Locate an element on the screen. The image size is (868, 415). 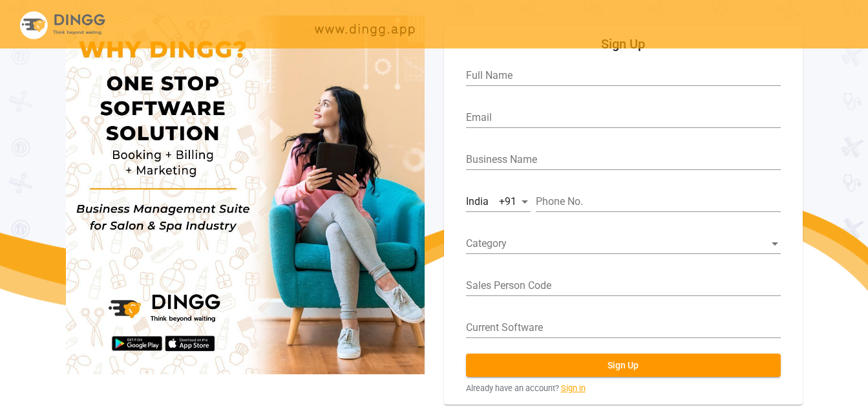
a: Sign in is located at coordinates (573, 387).